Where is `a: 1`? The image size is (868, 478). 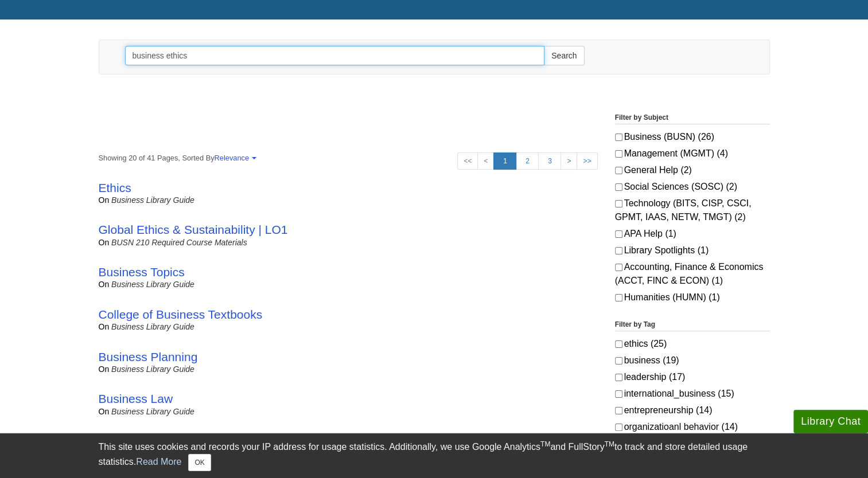 a: 1 is located at coordinates (505, 161).